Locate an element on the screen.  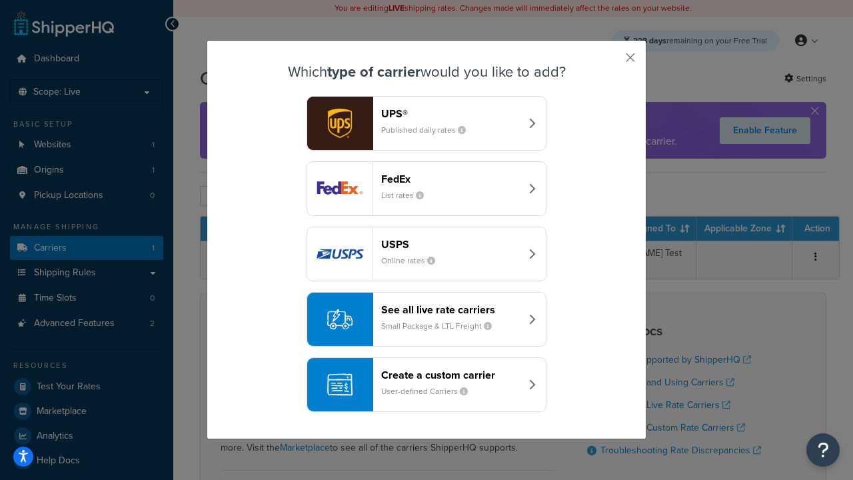
small: User-defined Carriers is located at coordinates (430, 391).